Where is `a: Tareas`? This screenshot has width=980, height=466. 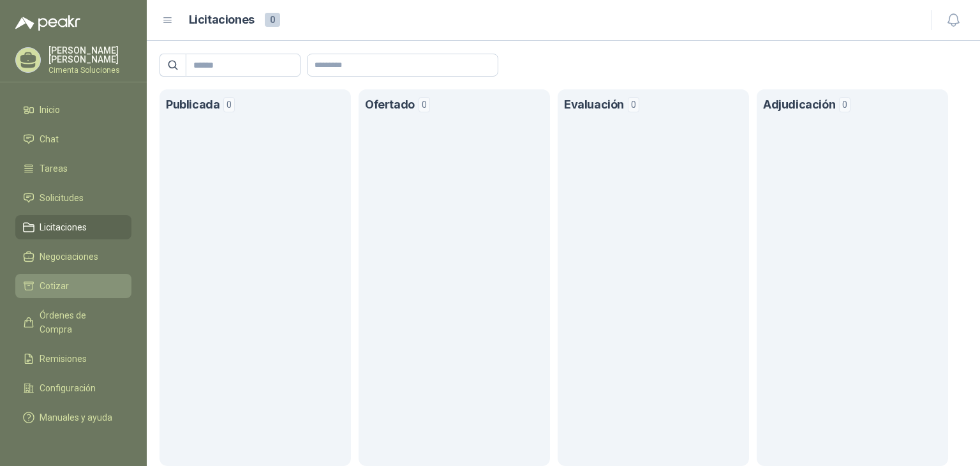 a: Tareas is located at coordinates (73, 169).